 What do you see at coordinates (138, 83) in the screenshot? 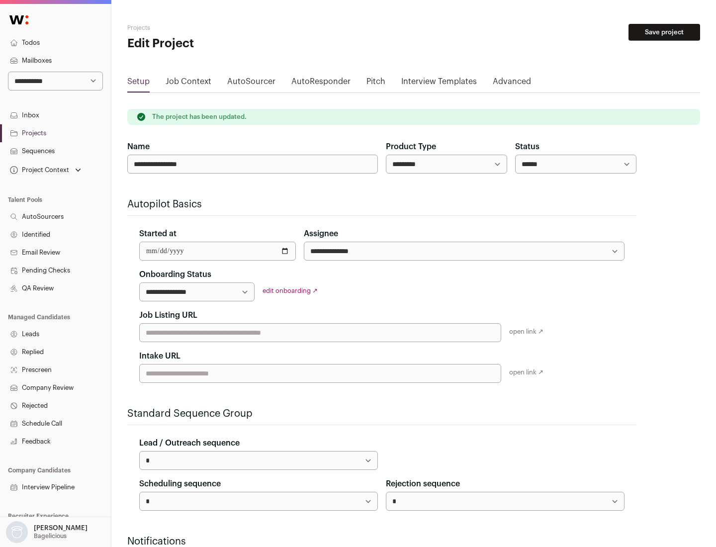
I see `a: Setup` at bounding box center [138, 83].